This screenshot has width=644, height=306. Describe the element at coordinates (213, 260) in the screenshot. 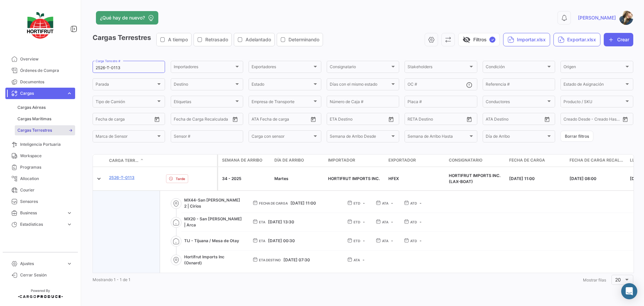

I see `span: Hortifrut Imports Inc (Oxnard)` at that location.